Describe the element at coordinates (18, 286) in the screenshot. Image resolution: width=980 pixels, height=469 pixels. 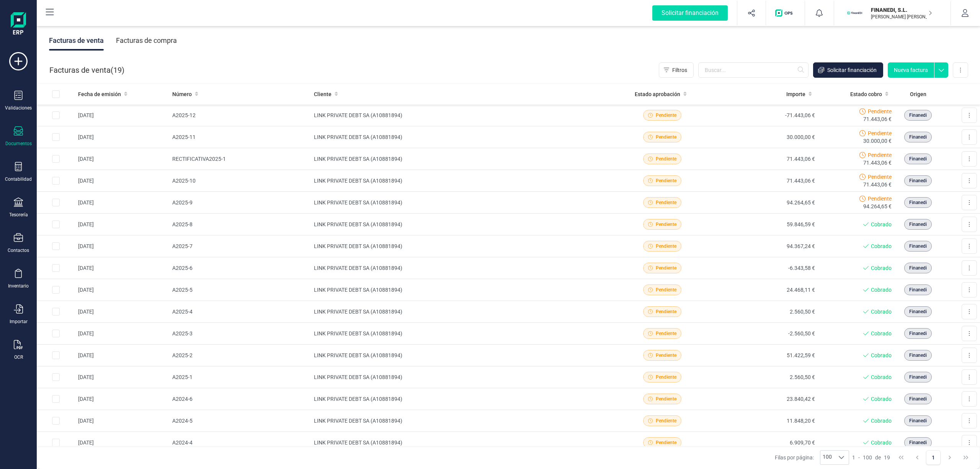
I see `div: Inventario` at that location.